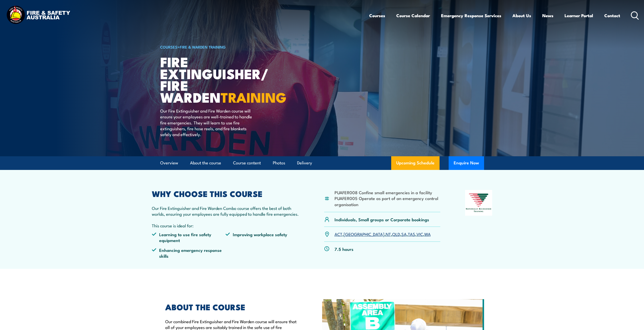 This screenshot has height=330, width=644. I want to click on a: Delivery, so click(304, 163).